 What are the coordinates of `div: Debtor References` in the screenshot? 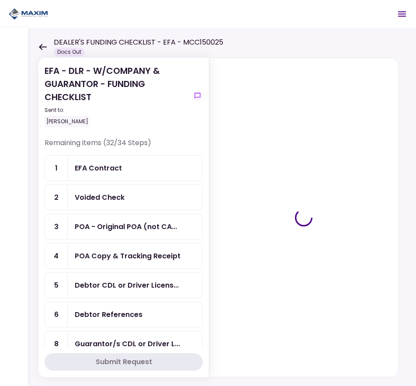 It's located at (108, 314).